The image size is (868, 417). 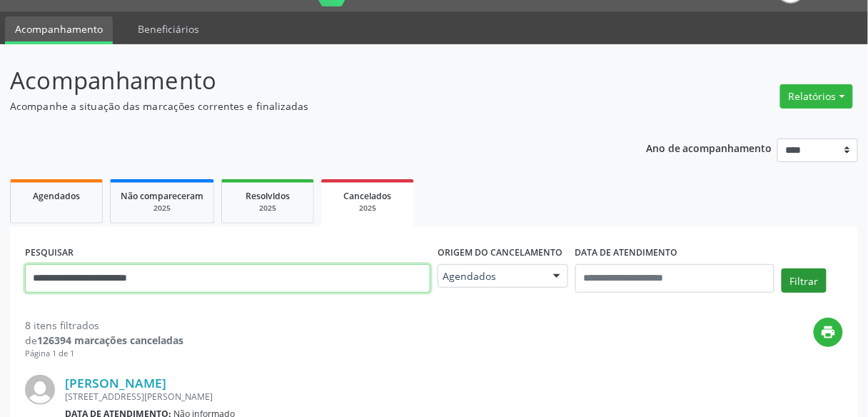 What do you see at coordinates (110, 339) in the screenshot?
I see `strong: 126394 marcações canceladas` at bounding box center [110, 339].